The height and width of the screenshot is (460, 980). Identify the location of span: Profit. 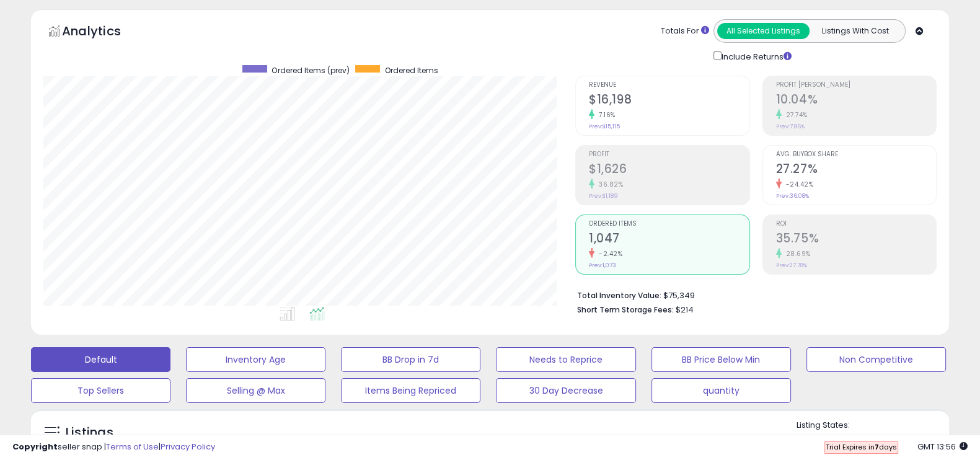
(669, 154).